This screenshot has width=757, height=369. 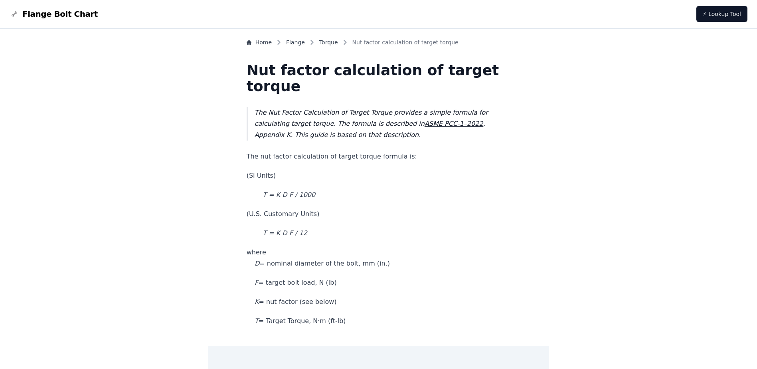 What do you see at coordinates (379, 302) in the screenshot?
I see `p: = nut factor (see below)` at bounding box center [379, 302].